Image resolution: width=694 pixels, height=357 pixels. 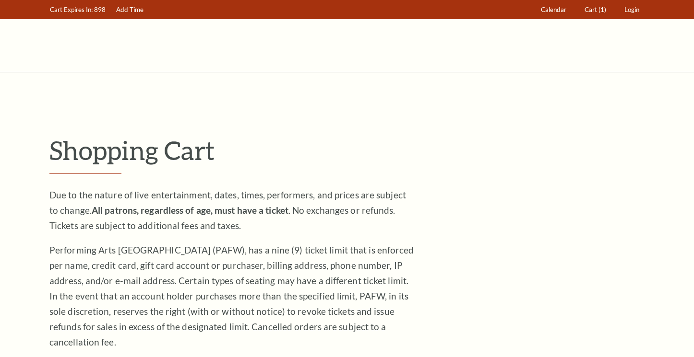 I want to click on span: (1), so click(x=602, y=10).